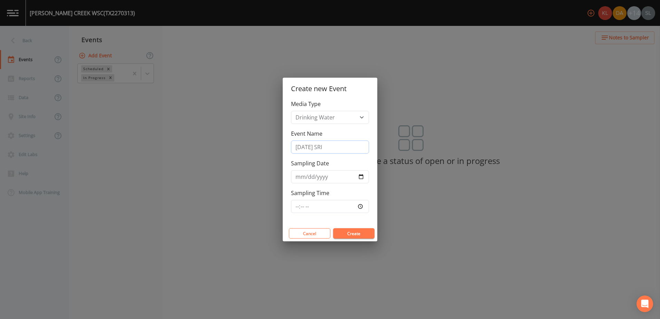 This screenshot has width=660, height=319. Describe the element at coordinates (310, 193) in the screenshot. I see `label: Sampling Time` at that location.